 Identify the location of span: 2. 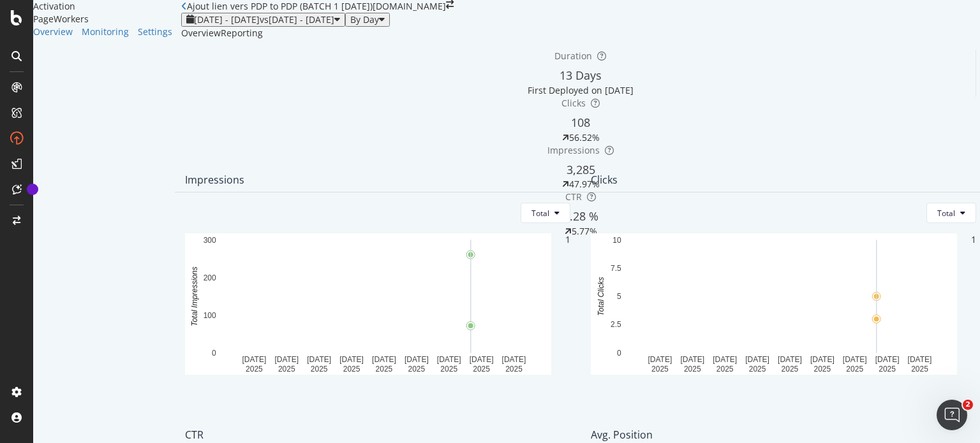
(968, 405).